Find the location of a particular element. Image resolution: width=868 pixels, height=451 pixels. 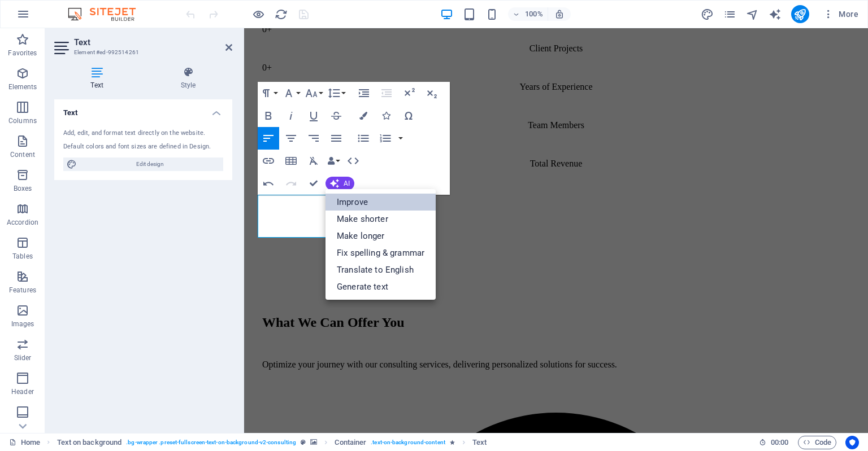

a: Click to cancel selection. Double-click to open Pages is located at coordinates (25, 443).